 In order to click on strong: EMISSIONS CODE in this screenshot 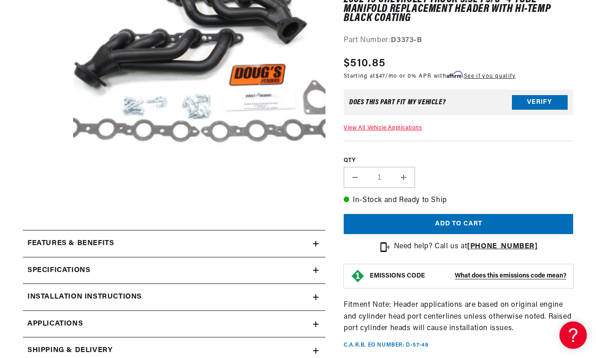, I will do `click(397, 275)`.